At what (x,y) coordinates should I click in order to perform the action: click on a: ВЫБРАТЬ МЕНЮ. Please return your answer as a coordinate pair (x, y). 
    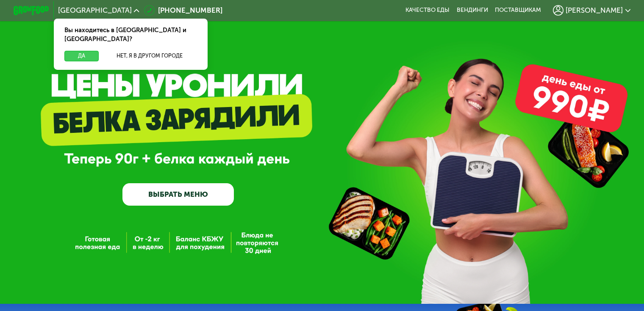
    Looking at the image, I should click on (178, 194).